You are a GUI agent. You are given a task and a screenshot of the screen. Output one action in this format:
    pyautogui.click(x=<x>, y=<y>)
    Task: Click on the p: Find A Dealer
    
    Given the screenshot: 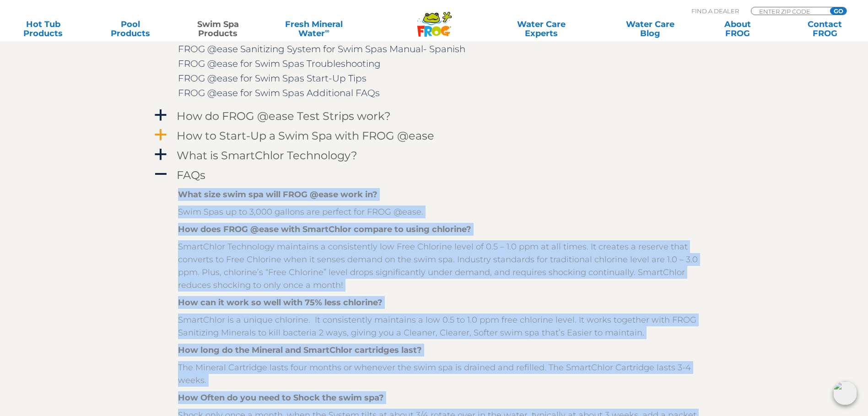 What is the action you would take?
    pyautogui.click(x=715, y=11)
    